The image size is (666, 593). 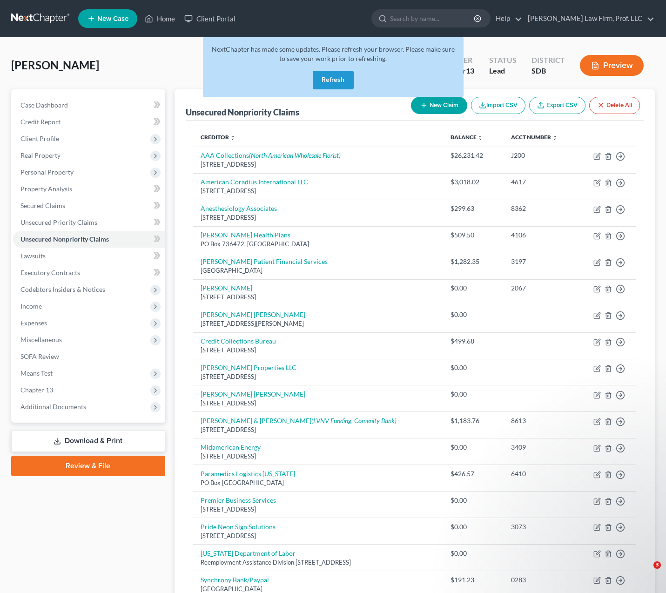 I want to click on span: Property Analysis, so click(x=46, y=189).